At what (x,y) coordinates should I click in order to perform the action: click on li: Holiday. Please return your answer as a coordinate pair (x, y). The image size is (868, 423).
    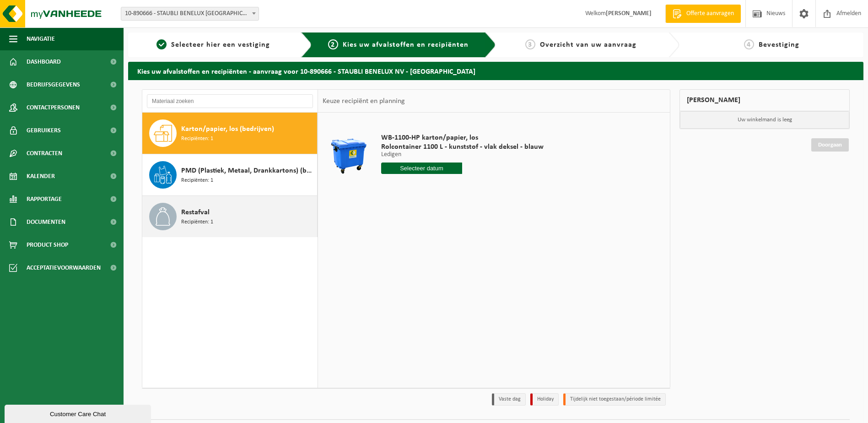
    Looking at the image, I should click on (544, 399).